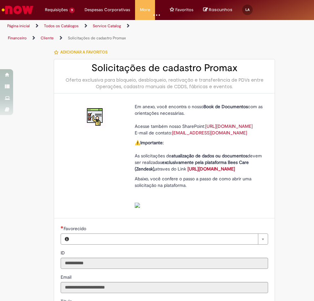 The width and height of the screenshot is (314, 301). I want to click on div: Oferta exclusiva para bloqueio, desbloqueio, reativação e transferência de PDVs entre Operações, ..., so click(164, 83).